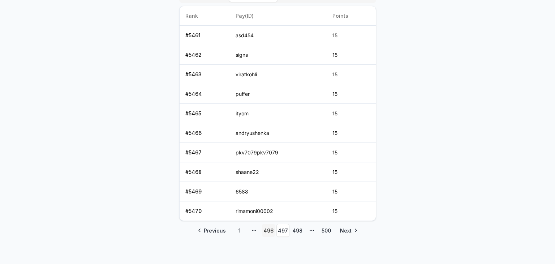 The image size is (555, 264). What do you see at coordinates (205, 113) in the screenshot?
I see `td: # 5465` at bounding box center [205, 113].